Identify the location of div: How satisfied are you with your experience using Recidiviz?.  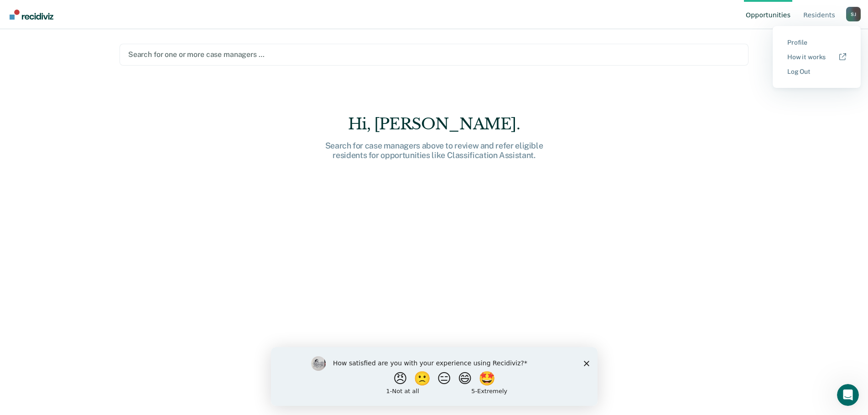
(168, 16).